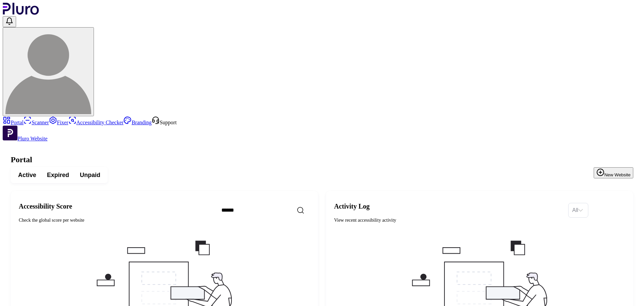  I want to click on a: Accessibility Checker, so click(96, 122).